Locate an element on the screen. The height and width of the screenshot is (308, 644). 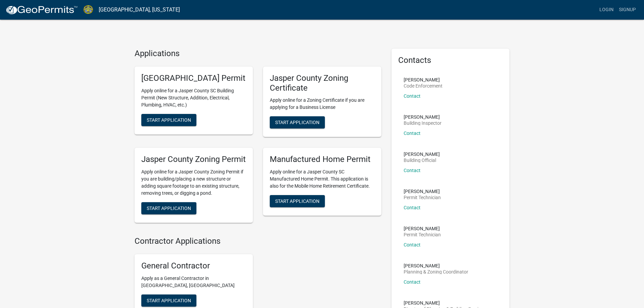
p: Apply online for a Jasper County SC Building Permit (New Structure, Addition, Electrical, Plumbin... is located at coordinates (194, 98).